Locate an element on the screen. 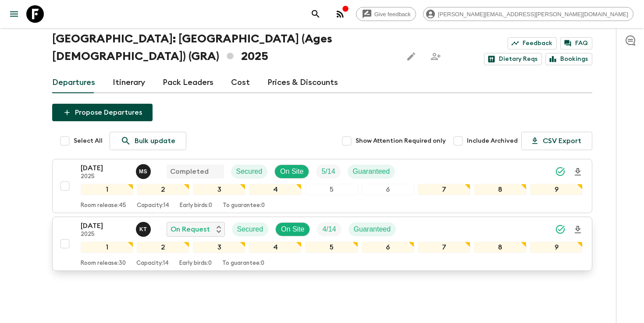  a: Prices & Discounts is located at coordinates (302, 83).